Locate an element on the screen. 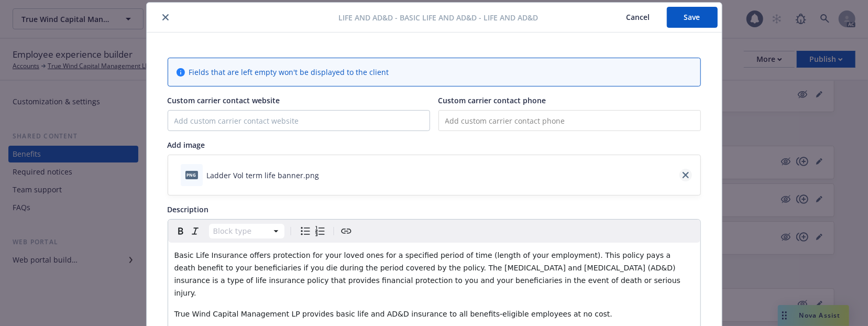  span: Life and AD&D - Basic Life and AD&D - Life and AD&D is located at coordinates (438, 17).